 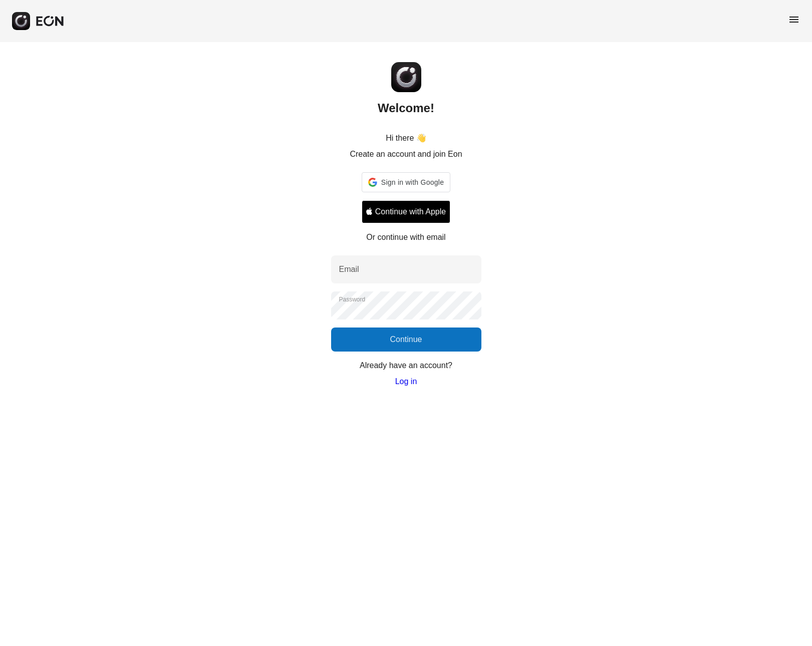 I want to click on button: Signin with apple ID, so click(x=406, y=212).